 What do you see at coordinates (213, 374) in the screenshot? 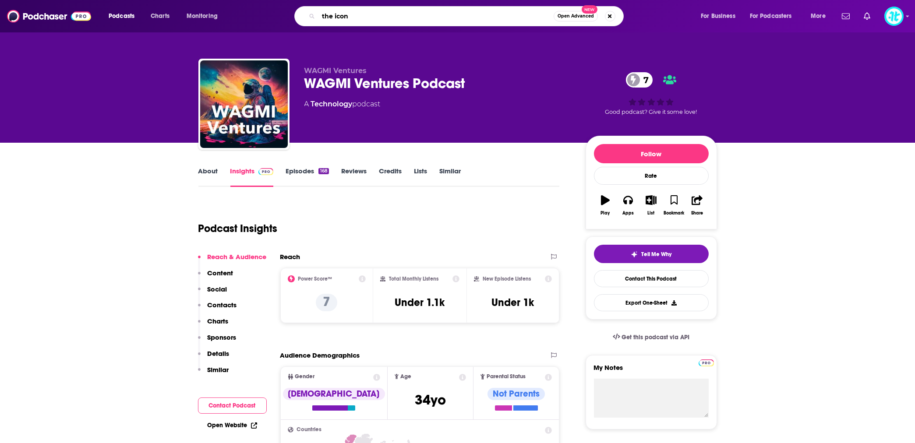
I see `button: Similar` at bounding box center [213, 374].